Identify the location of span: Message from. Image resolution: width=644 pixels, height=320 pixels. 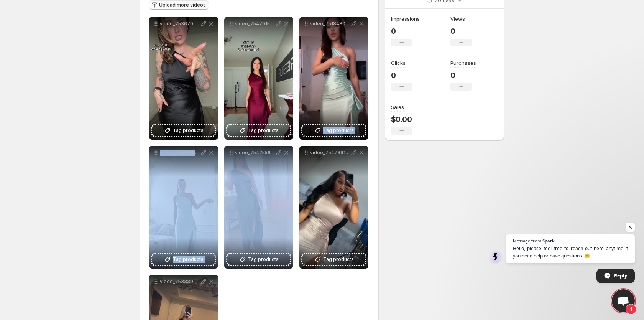
(528, 240).